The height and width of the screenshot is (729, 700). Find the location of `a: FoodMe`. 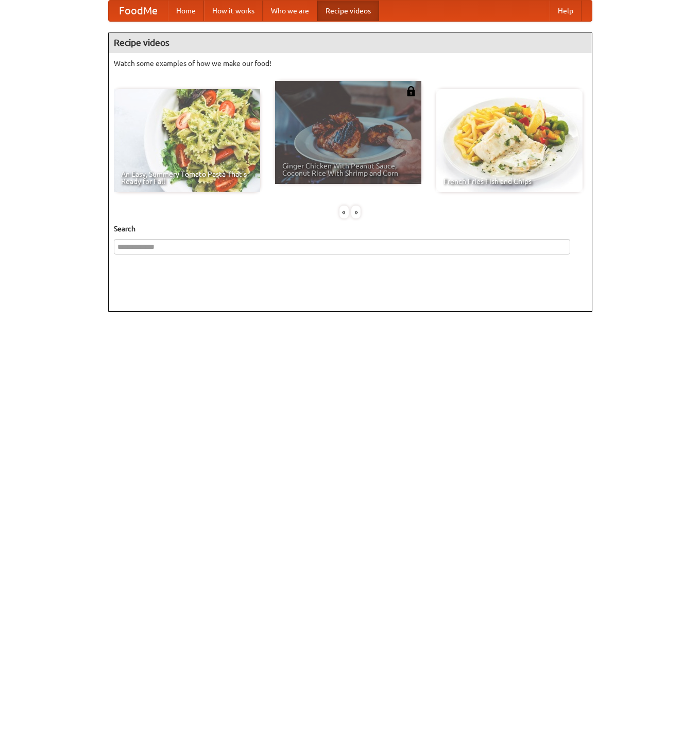

a: FoodMe is located at coordinates (138, 11).